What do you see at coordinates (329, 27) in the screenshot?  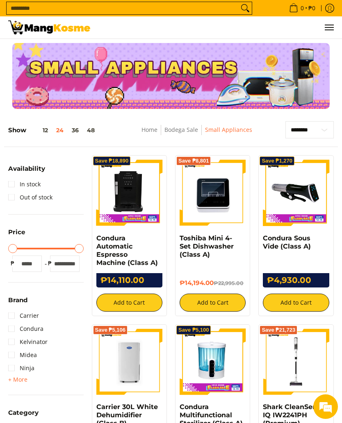 I see `button: Menu` at bounding box center [329, 27].